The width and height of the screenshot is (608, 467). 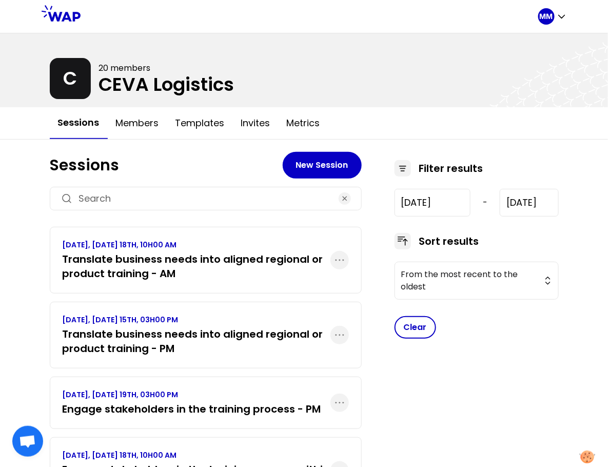 I want to click on h3: Sort results, so click(x=449, y=241).